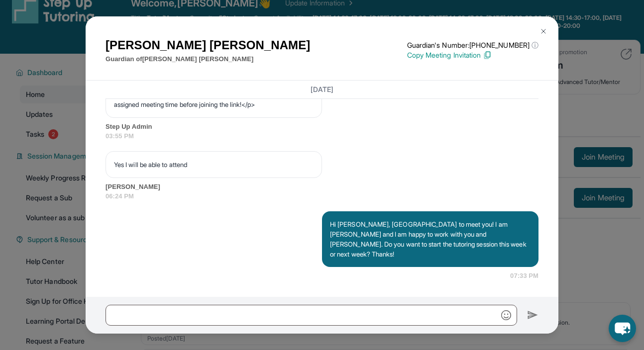 This screenshot has height=350, width=644. What do you see at coordinates (532, 316) in the screenshot?
I see `img: Send icon` at bounding box center [532, 316].